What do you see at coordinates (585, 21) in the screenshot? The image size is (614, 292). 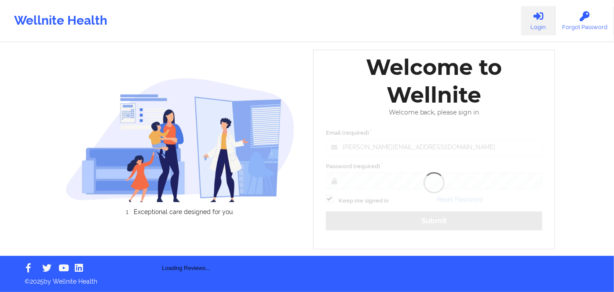 I see `a: Forgot Password` at bounding box center [585, 21].